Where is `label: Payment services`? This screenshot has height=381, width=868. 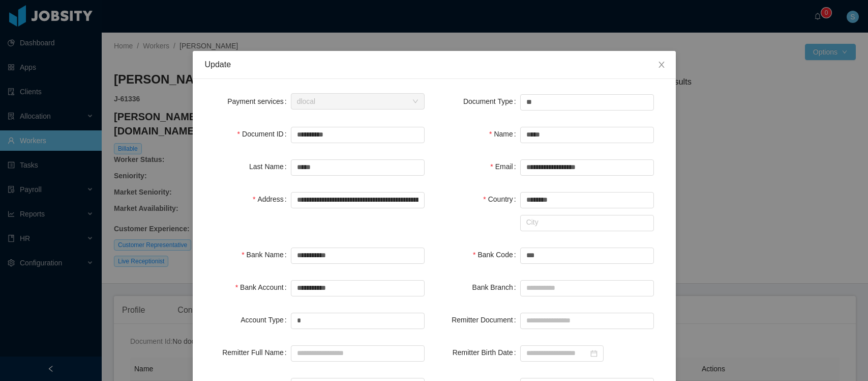 label: Payment services is located at coordinates (259, 102).